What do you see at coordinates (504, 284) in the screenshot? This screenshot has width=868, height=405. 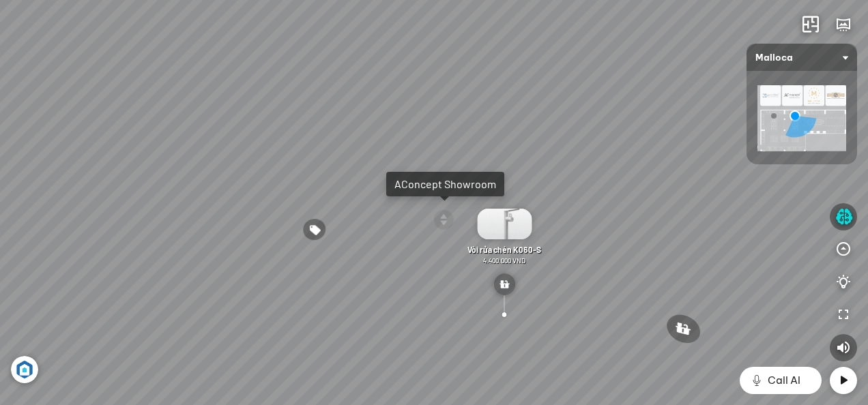 I see `img: type_countertop_H7W4Z3RXHCN6.svg` at bounding box center [504, 284].